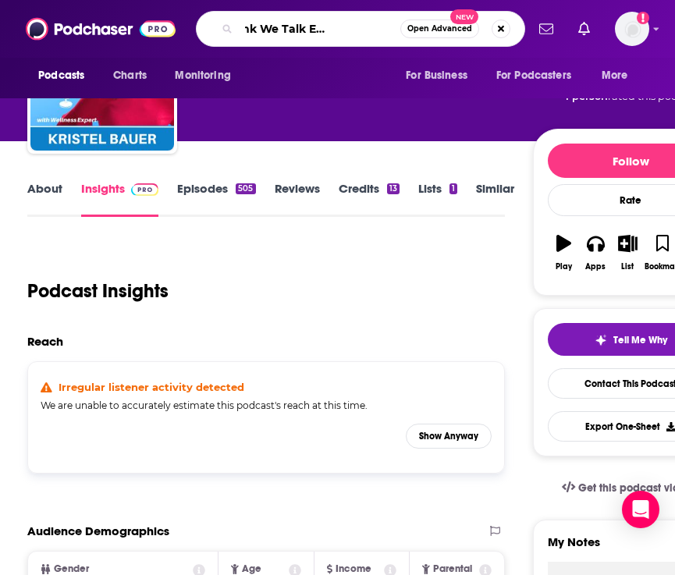  Describe the element at coordinates (453, 189) in the screenshot. I see `div: 1` at that location.